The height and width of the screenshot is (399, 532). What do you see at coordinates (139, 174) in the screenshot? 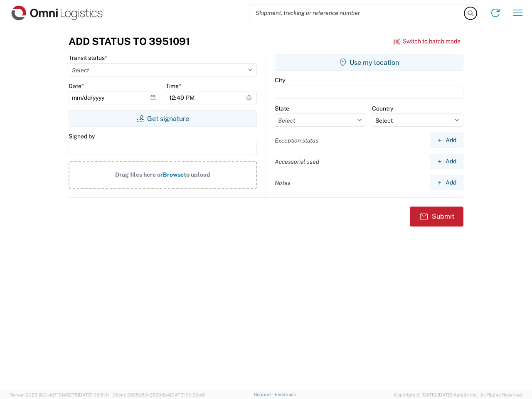
I see `span: Drag files here or` at bounding box center [139, 174].